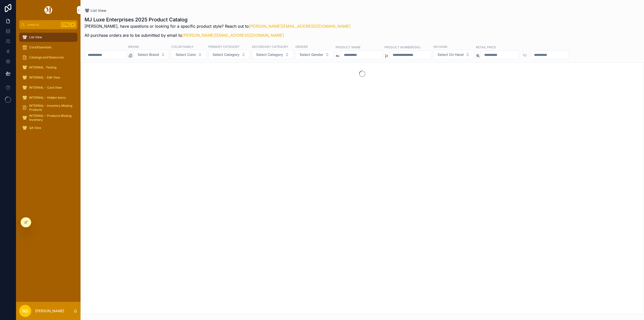 Image resolution: width=644 pixels, height=320 pixels. What do you see at coordinates (451, 54) in the screenshot?
I see `span: Select On Hand` at bounding box center [451, 54].